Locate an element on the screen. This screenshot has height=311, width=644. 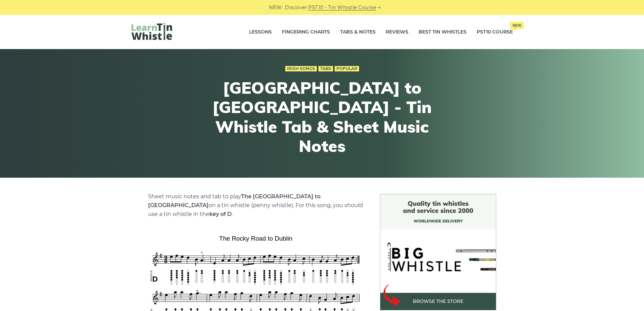
a: Tabs & Notes is located at coordinates (358, 32).